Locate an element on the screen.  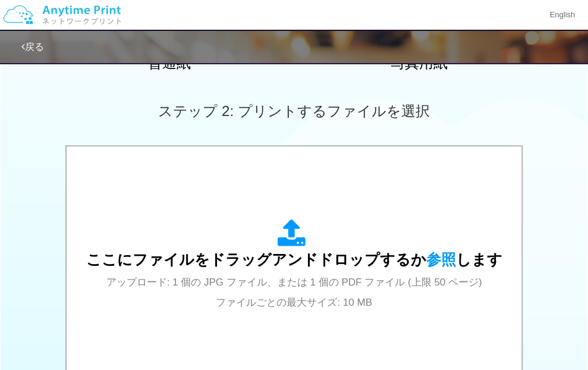
span: 参照 is located at coordinates (441, 259).